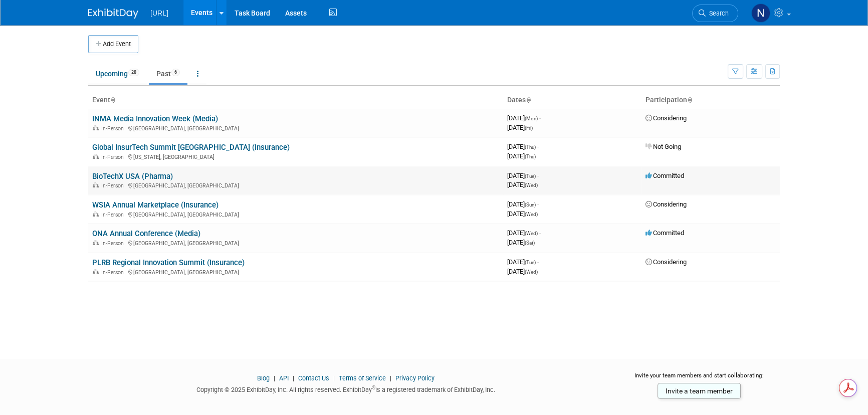 This screenshot has height=415, width=868. What do you see at coordinates (175, 72) in the screenshot?
I see `span: 6` at bounding box center [175, 72].